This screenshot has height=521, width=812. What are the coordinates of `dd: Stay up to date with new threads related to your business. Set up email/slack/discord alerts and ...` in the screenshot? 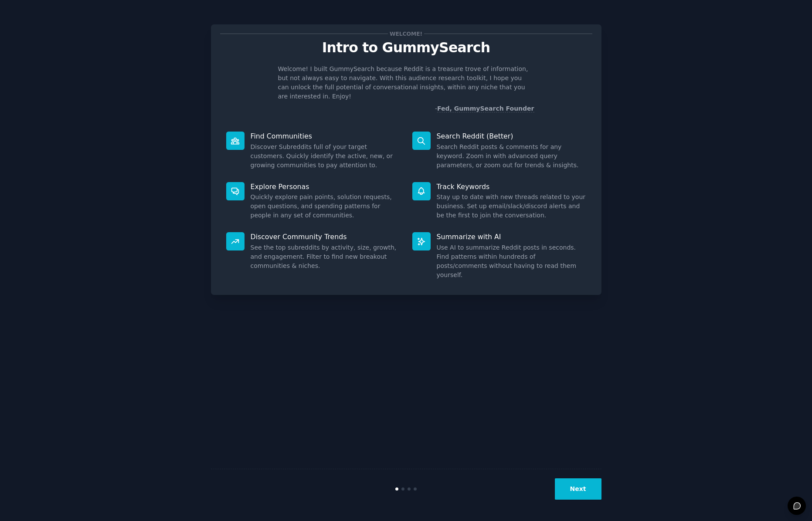 It's located at (511, 206).